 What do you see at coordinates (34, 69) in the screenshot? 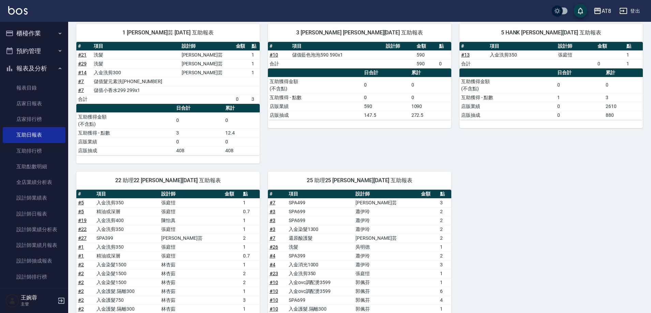
I see `button: 報表及分析` at bounding box center [34, 69].